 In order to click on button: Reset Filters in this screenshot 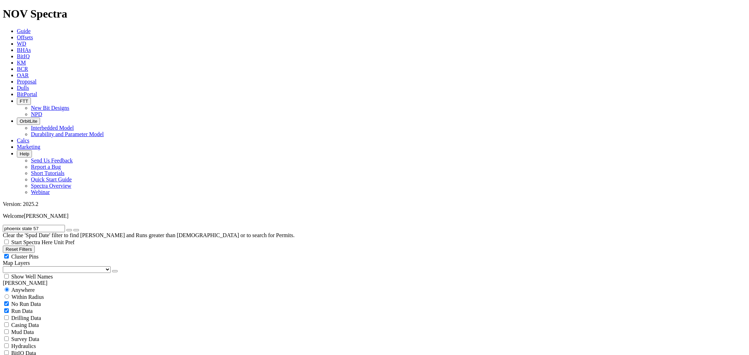, I will do `click(19, 249)`.